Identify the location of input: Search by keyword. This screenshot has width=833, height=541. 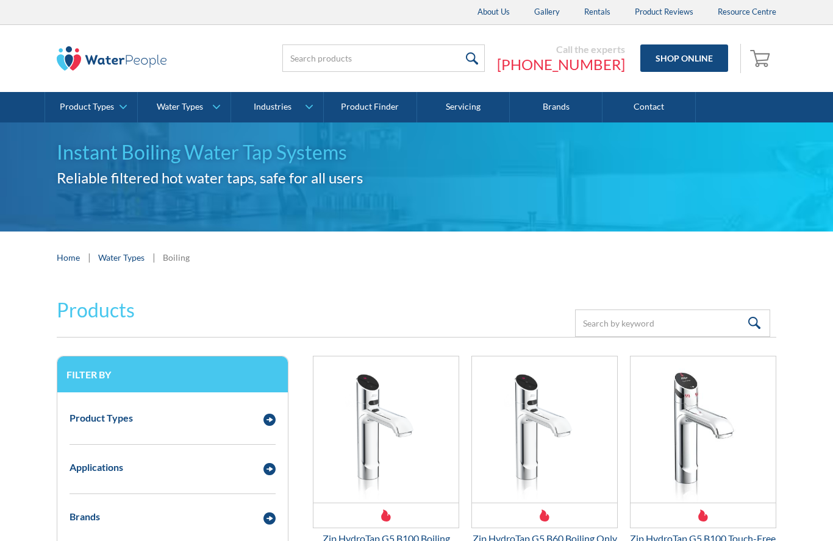
(672, 323).